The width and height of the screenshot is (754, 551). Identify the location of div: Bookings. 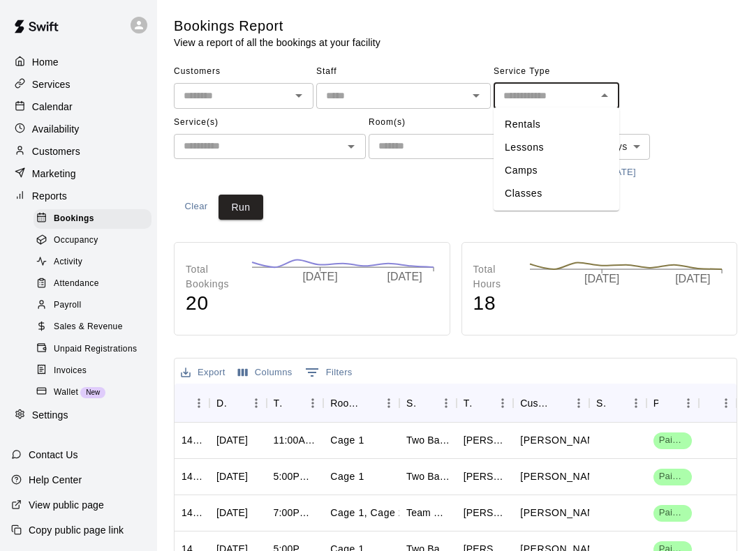
(92, 219).